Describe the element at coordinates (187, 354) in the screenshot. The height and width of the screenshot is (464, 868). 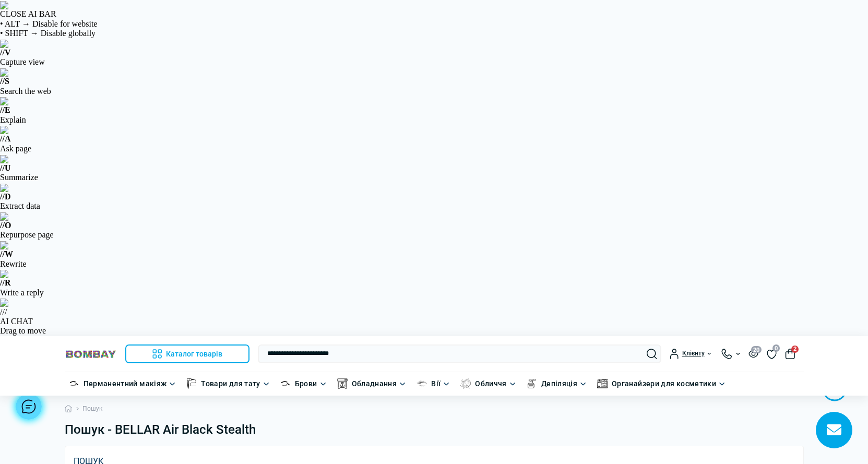
I see `button: Каталог товарів` at that location.